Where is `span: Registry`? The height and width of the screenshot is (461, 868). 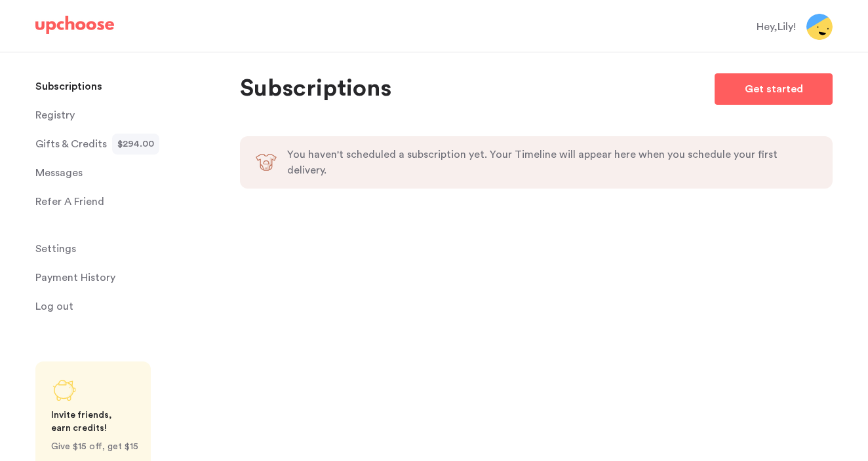
span: Registry is located at coordinates (55, 115).